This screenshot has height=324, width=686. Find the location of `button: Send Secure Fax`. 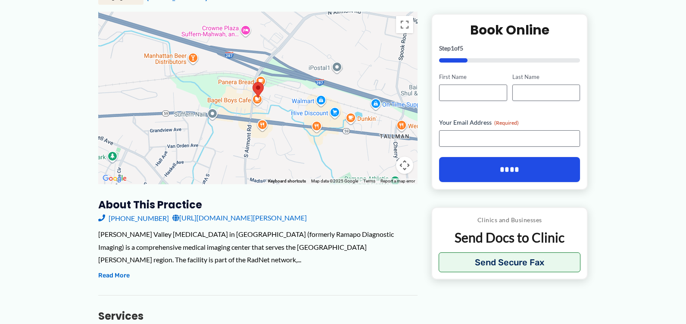

button: Send Secure Fax is located at coordinates (509, 262).